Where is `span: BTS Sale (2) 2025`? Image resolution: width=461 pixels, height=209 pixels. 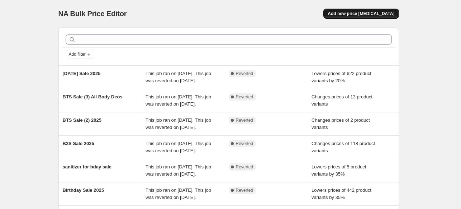 span: BTS Sale (2) 2025 is located at coordinates (82, 120).